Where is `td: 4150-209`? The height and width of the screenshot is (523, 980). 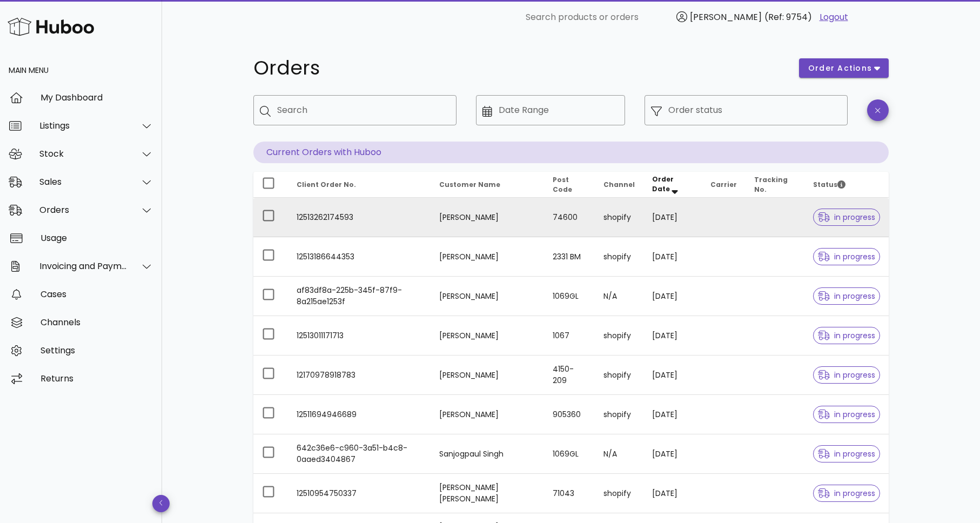
td: 4150-209 is located at coordinates (569, 375).